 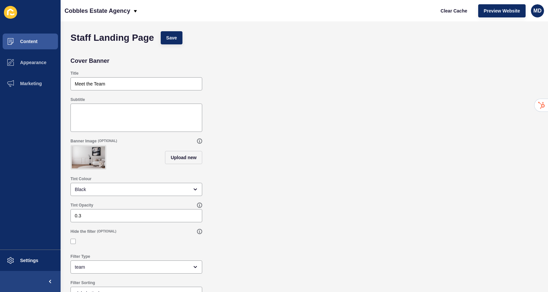 I want to click on button: Preview Website, so click(x=502, y=11).